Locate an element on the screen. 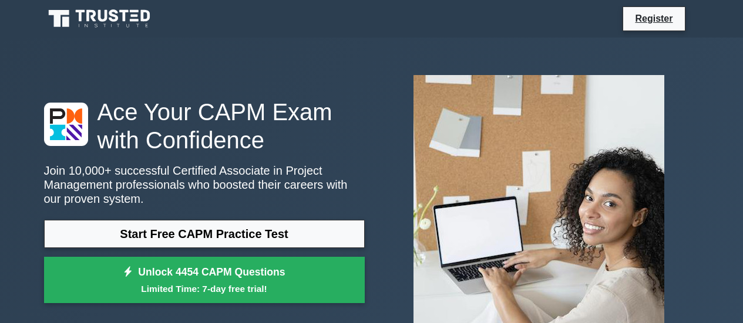 The image size is (743, 323). small: Limited Time: 7-day free trial! is located at coordinates (204, 289).